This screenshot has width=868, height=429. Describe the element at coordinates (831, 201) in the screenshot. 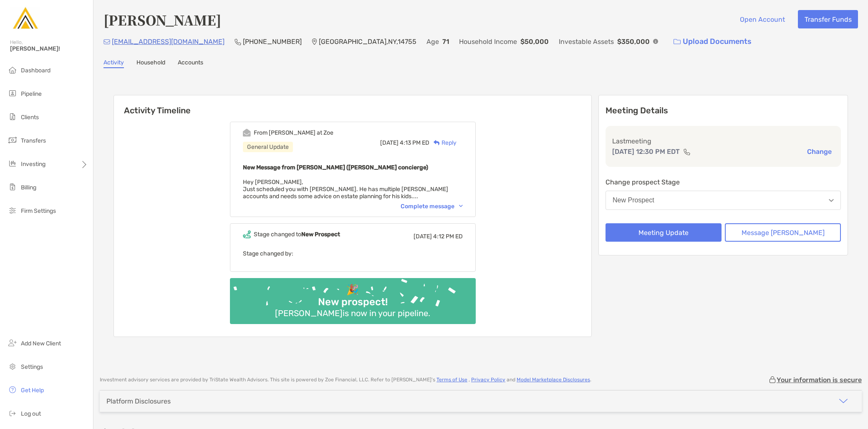

I see `img: Open dropdown arrow` at that location.